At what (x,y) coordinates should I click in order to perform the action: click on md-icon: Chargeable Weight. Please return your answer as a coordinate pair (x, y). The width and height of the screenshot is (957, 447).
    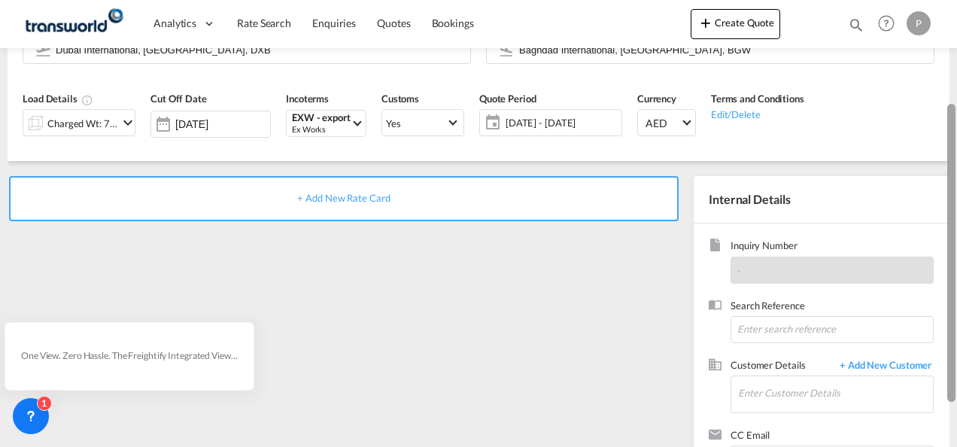
    Looking at the image, I should click on (87, 100).